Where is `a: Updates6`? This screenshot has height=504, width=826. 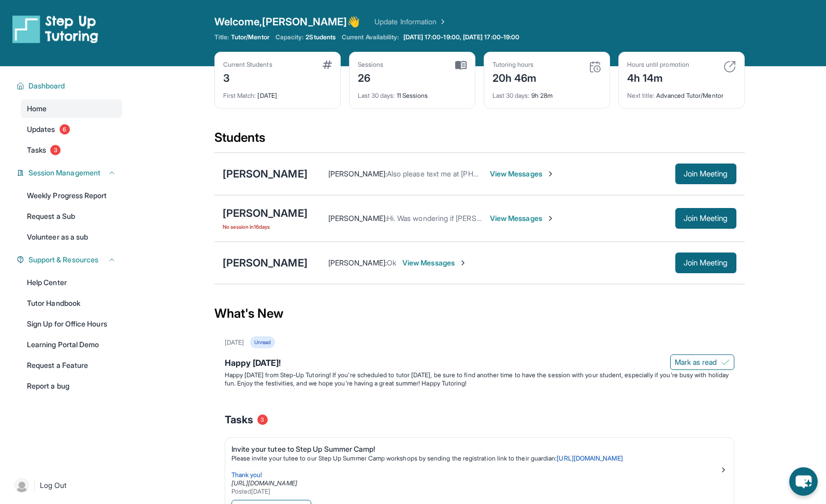
a: Updates6 is located at coordinates (71, 129).